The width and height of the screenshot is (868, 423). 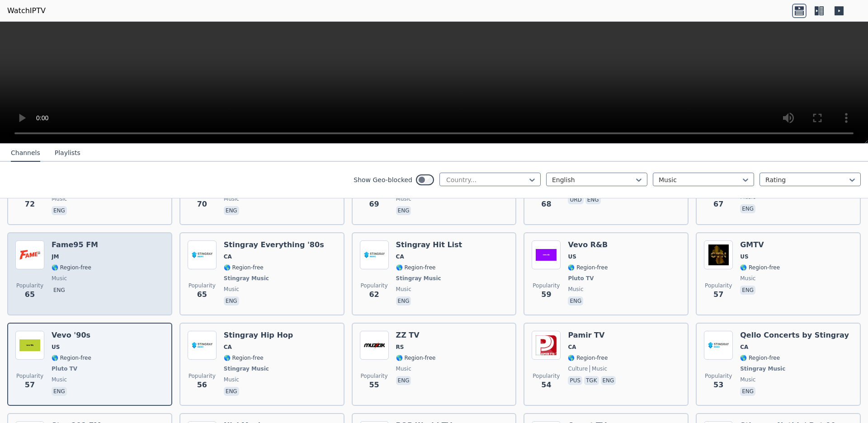 What do you see at coordinates (374, 384) in the screenshot?
I see `span: 55` at bounding box center [374, 384].